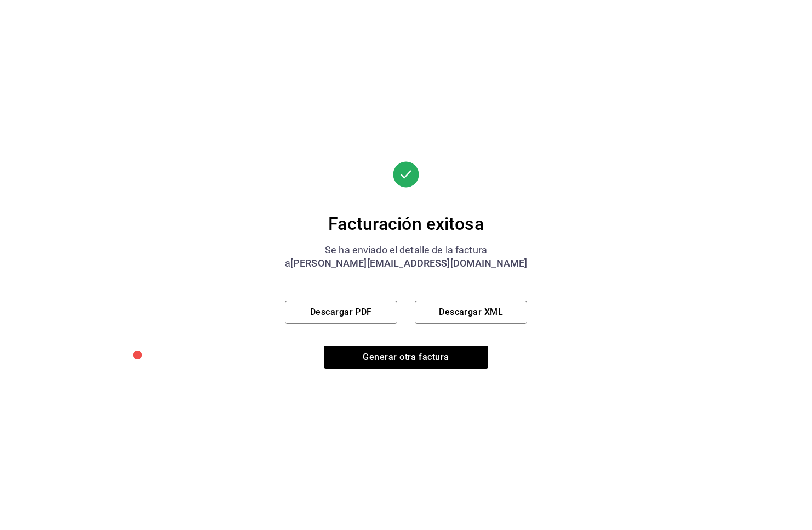 The height and width of the screenshot is (530, 812). Describe the element at coordinates (406, 264) in the screenshot. I see `div: a` at that location.